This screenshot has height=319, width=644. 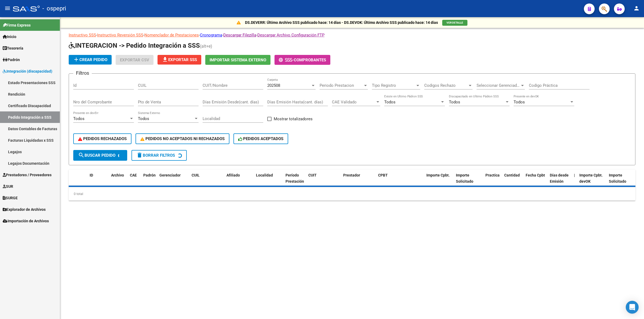 I want to click on datatable-header-cell: Importe Cpbt. devOK, so click(x=592, y=182).